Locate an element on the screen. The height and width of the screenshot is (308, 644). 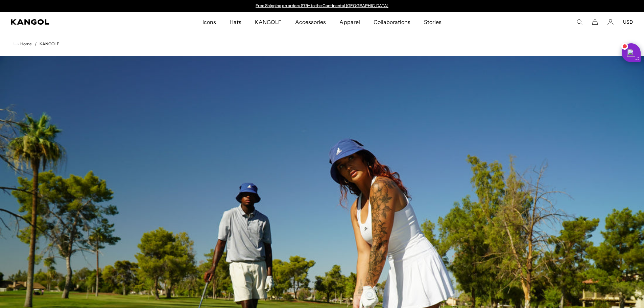
button: USD is located at coordinates (628, 22).